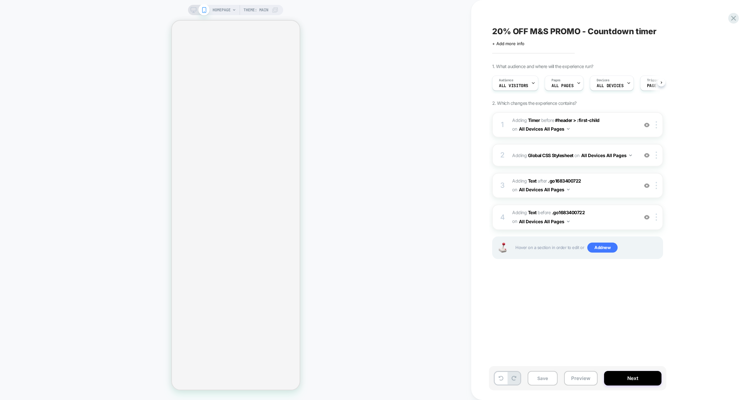  What do you see at coordinates (610, 86) in the screenshot?
I see `span: ALL DEVICES` at bounding box center [610, 86].